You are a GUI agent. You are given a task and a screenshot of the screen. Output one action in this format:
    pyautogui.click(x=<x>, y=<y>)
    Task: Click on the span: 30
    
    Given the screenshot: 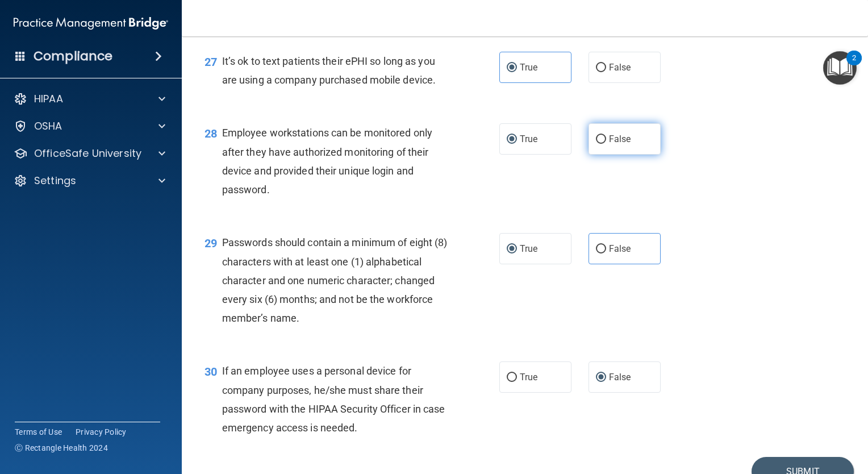 What is the action you would take?
    pyautogui.click(x=211, y=372)
    